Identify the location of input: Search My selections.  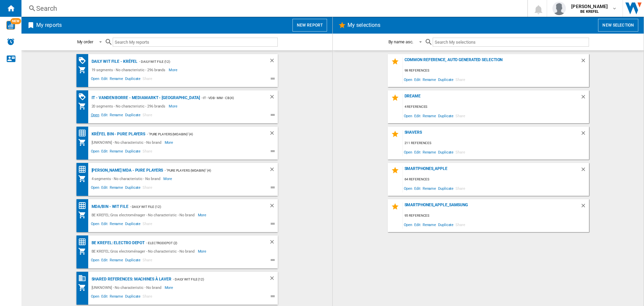
(511, 42).